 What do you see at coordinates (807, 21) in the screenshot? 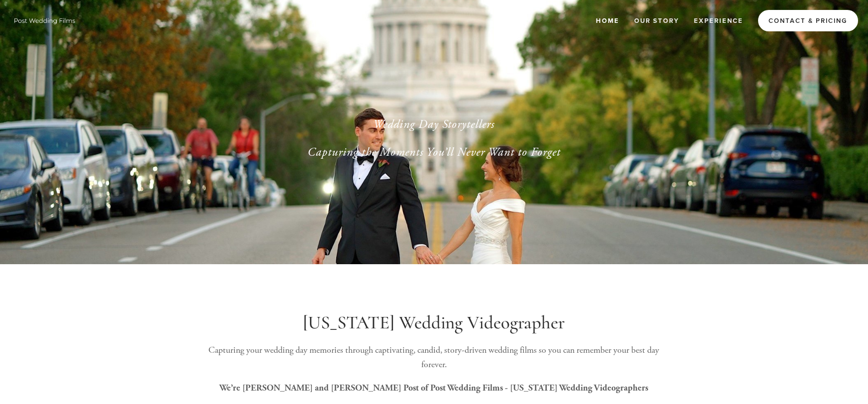
I see `a: Contact & Pricing` at bounding box center [807, 21].